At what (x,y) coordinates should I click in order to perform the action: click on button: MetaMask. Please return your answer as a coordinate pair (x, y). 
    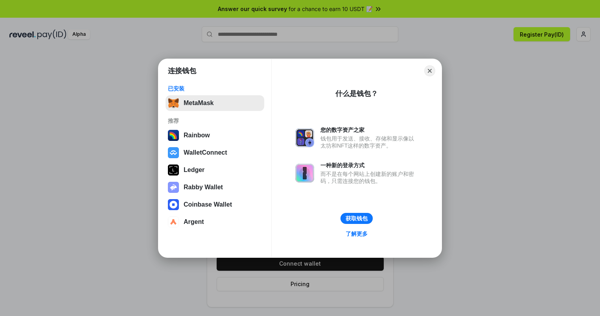
    Looking at the image, I should click on (215, 103).